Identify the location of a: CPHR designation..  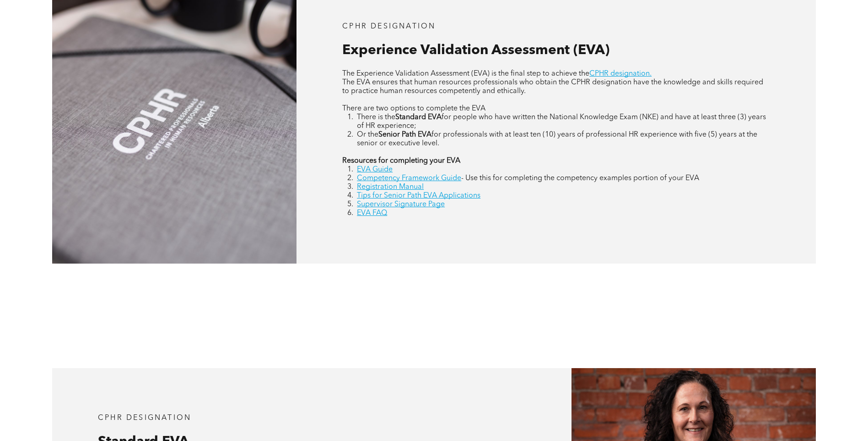
(620, 74).